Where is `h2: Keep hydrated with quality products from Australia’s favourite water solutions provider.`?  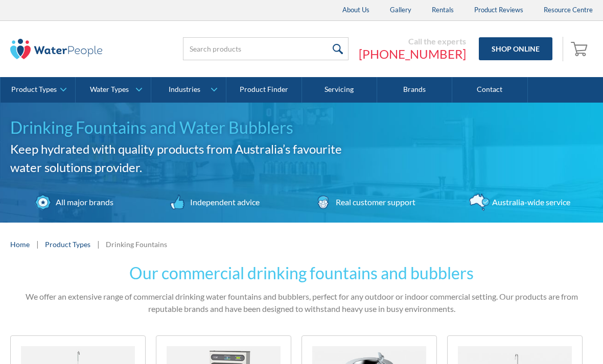 h2: Keep hydrated with quality products from Australia’s favourite water solutions provider. is located at coordinates (178, 158).